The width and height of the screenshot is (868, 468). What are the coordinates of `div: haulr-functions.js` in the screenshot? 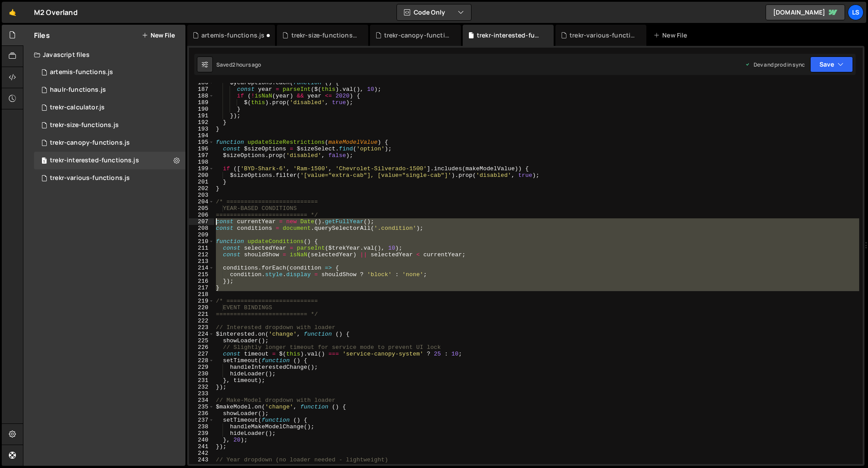 It's located at (78, 90).